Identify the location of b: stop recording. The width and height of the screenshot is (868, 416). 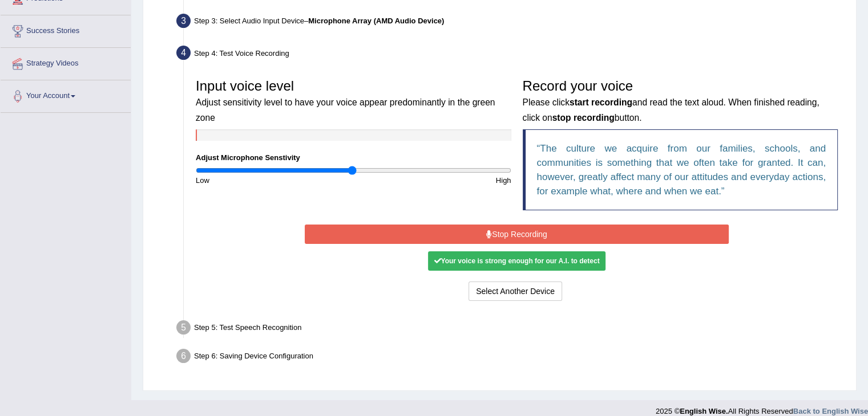
(583, 118).